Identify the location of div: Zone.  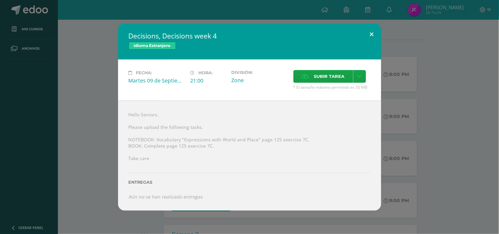
(260, 80).